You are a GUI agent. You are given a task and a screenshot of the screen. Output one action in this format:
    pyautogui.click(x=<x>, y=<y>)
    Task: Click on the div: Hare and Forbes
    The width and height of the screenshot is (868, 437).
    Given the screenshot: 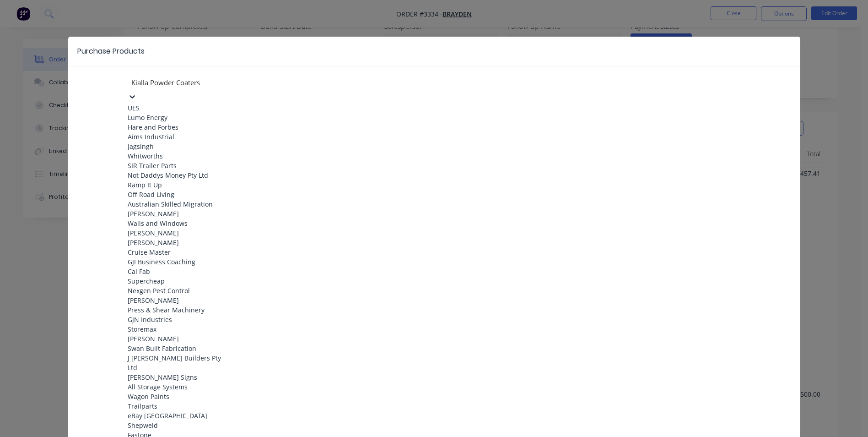 What is the action you would take?
    pyautogui.click(x=178, y=126)
    